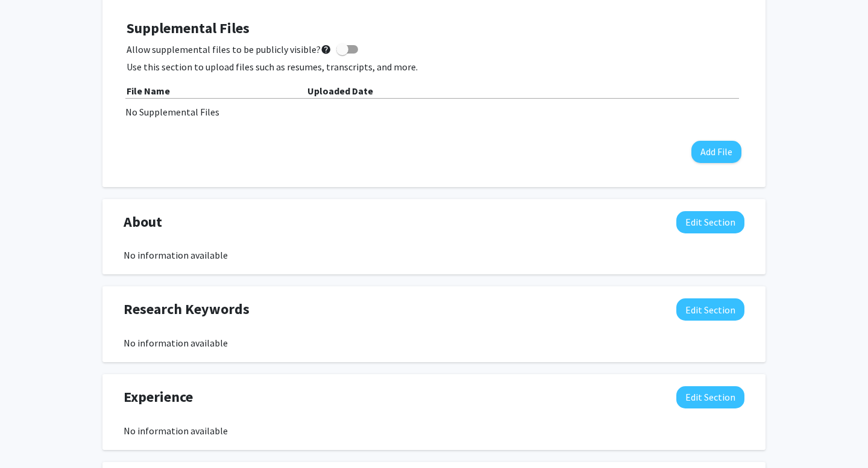  Describe the element at coordinates (158, 397) in the screenshot. I see `span: Experience` at that location.